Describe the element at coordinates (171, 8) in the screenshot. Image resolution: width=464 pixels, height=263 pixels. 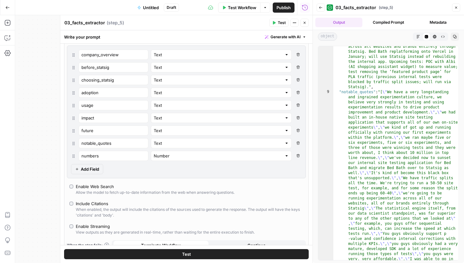
I see `span: Draft` at that location.